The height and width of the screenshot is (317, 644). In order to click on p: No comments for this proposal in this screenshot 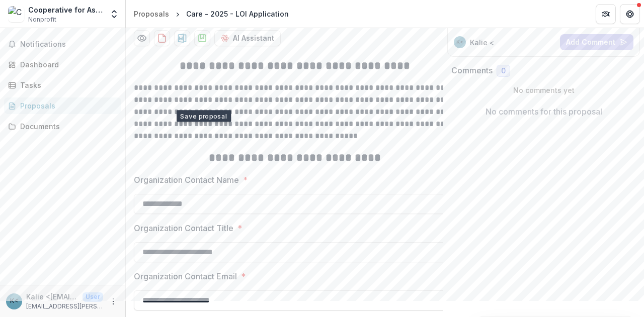, I will do `click(544, 112)`.